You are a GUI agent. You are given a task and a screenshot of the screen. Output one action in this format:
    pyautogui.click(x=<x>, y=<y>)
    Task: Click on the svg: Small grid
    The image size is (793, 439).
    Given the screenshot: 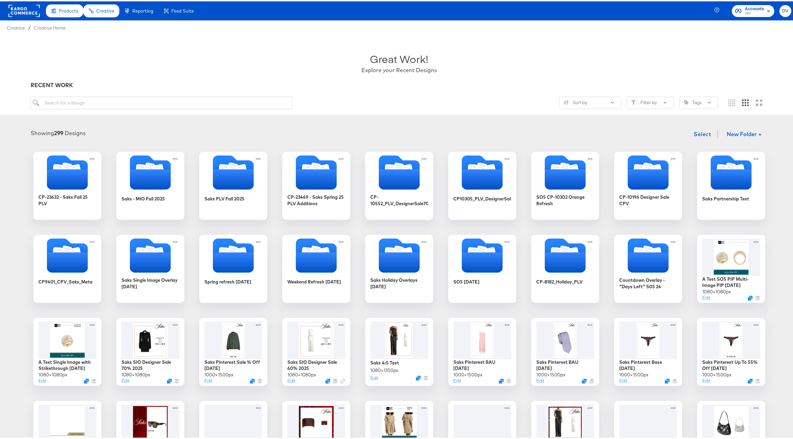 What is the action you would take?
    pyautogui.click(x=732, y=101)
    